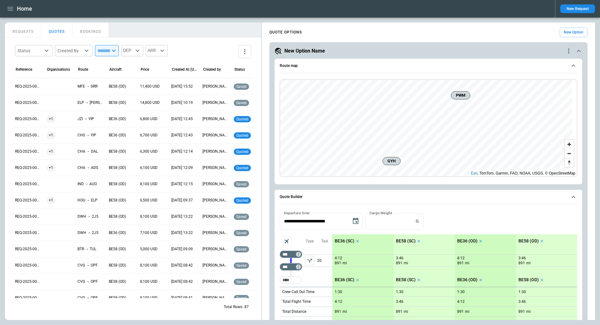 The image size is (600, 325). Describe the element at coordinates (325, 260) in the screenshot. I see `p: 20` at that location.